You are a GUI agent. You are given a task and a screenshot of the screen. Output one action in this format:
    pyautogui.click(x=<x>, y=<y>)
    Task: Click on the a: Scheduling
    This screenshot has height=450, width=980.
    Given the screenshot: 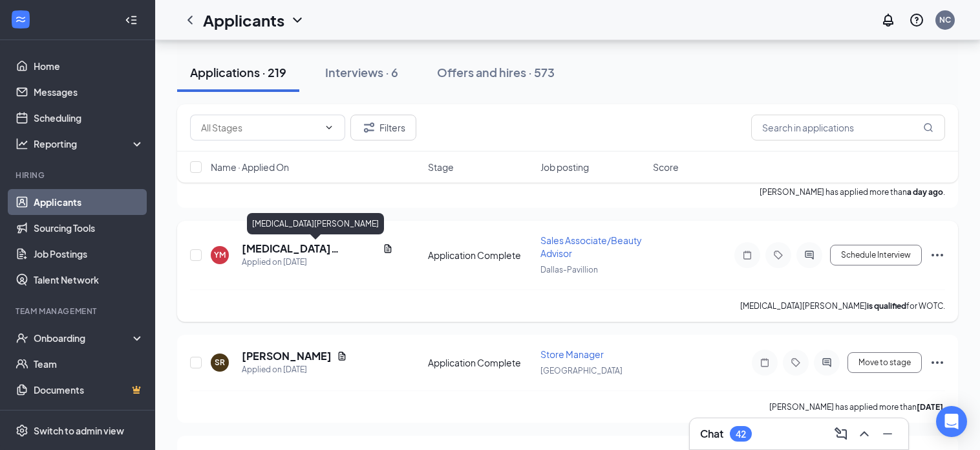 What is the action you would take?
    pyautogui.click(x=89, y=118)
    